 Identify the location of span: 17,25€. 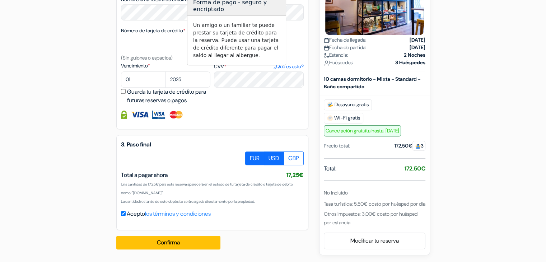
(295, 175).